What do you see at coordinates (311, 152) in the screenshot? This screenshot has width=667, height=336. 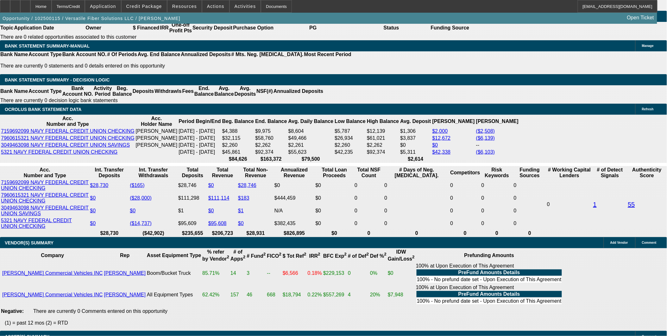 I see `td: $55,623` at bounding box center [311, 152].